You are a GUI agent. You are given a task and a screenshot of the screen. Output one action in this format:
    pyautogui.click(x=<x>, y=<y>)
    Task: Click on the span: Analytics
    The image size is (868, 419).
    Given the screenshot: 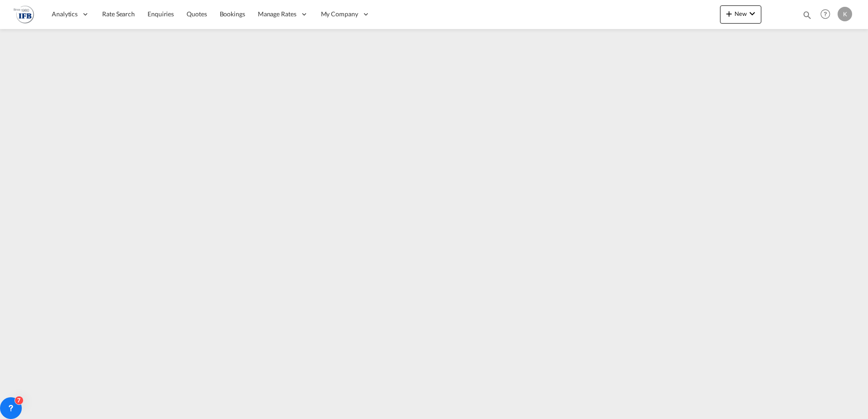 What is the action you would take?
    pyautogui.click(x=64, y=14)
    